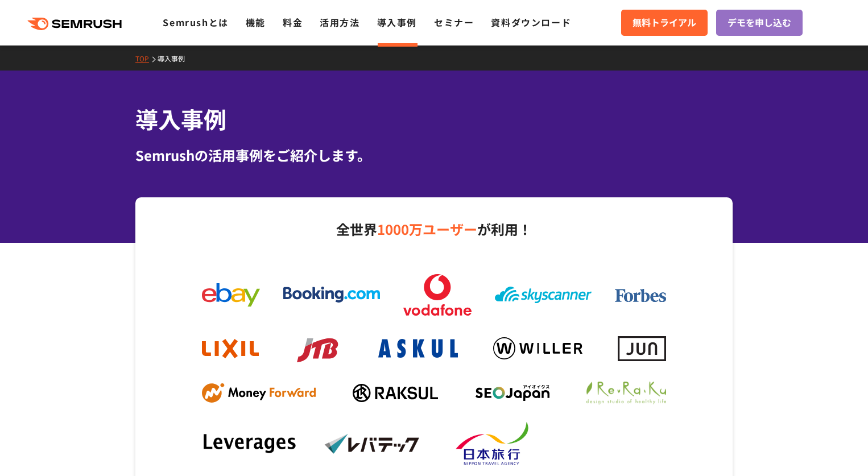 The width and height of the screenshot is (868, 476). What do you see at coordinates (434, 119) in the screenshot?
I see `h1: 導入事例` at bounding box center [434, 119].